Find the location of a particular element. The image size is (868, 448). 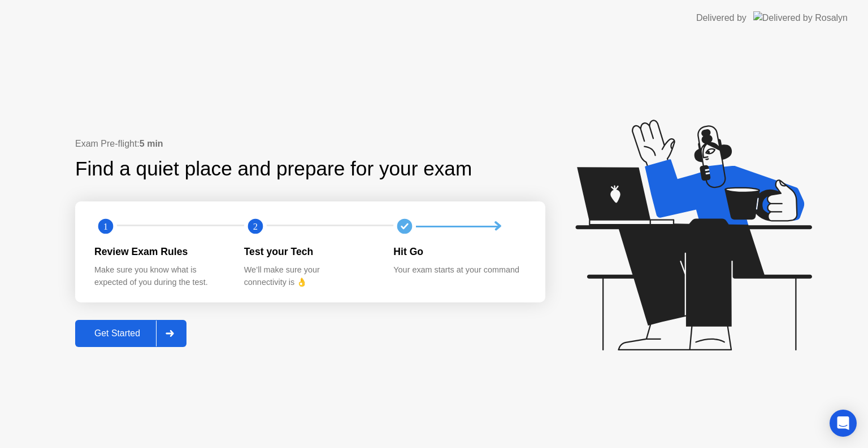

b: 5 min is located at coordinates (151, 144).